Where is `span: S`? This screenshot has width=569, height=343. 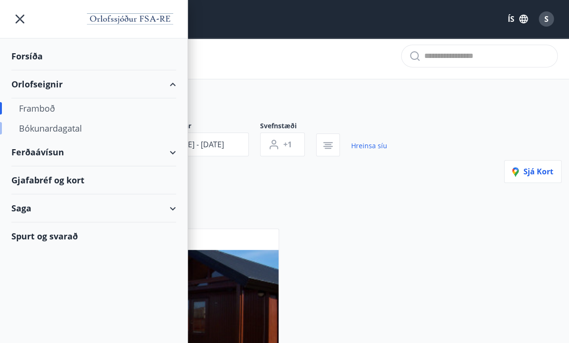
span: S is located at coordinates (547, 19).